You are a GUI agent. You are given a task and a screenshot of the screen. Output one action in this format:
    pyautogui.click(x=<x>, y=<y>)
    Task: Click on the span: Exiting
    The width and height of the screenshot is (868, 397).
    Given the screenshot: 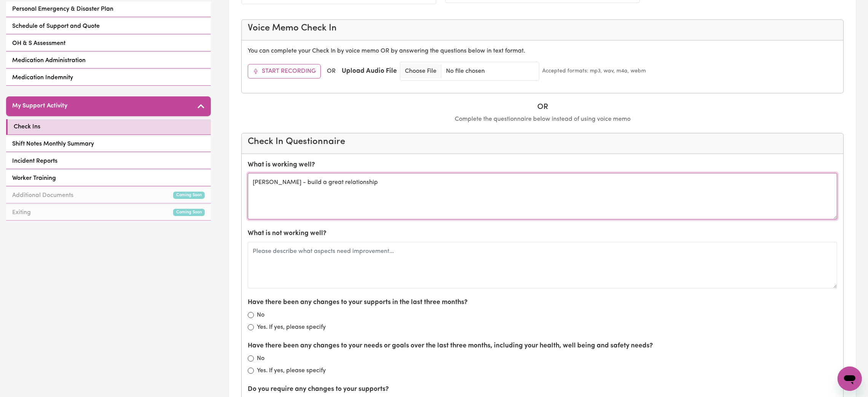 What is the action you would take?
    pyautogui.click(x=21, y=212)
    